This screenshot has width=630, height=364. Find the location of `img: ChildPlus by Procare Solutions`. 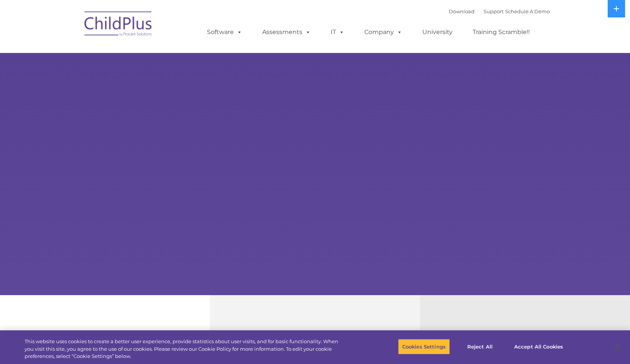

img: ChildPlus by Procare Solutions is located at coordinates (118, 25).